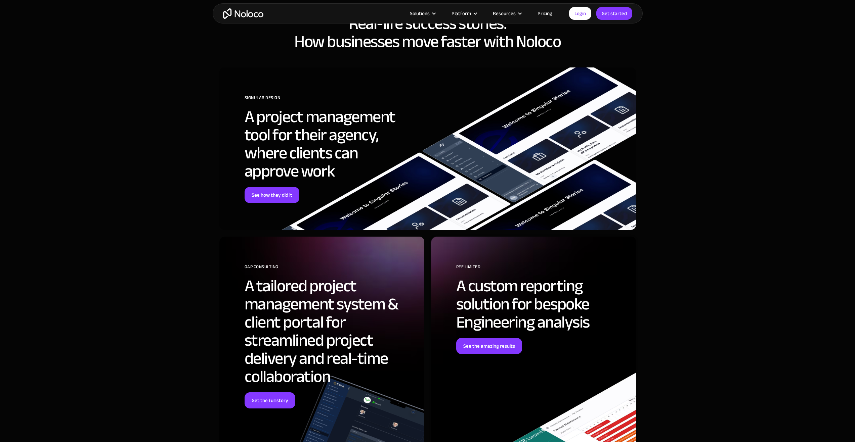 This screenshot has height=442, width=855. I want to click on div: PFE Limited, so click(541, 269).